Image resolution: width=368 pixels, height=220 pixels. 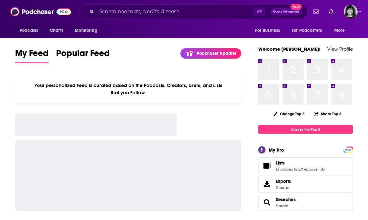 I want to click on a: PRO, so click(x=349, y=150).